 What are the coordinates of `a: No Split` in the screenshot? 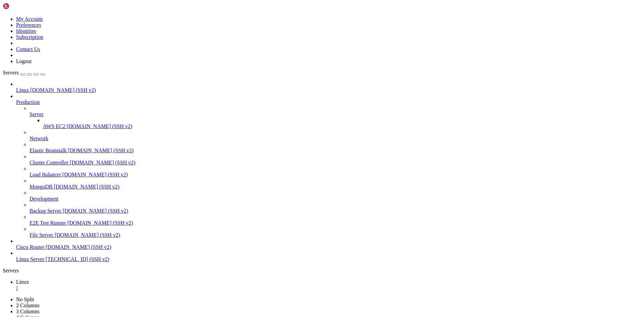 It's located at (25, 299).